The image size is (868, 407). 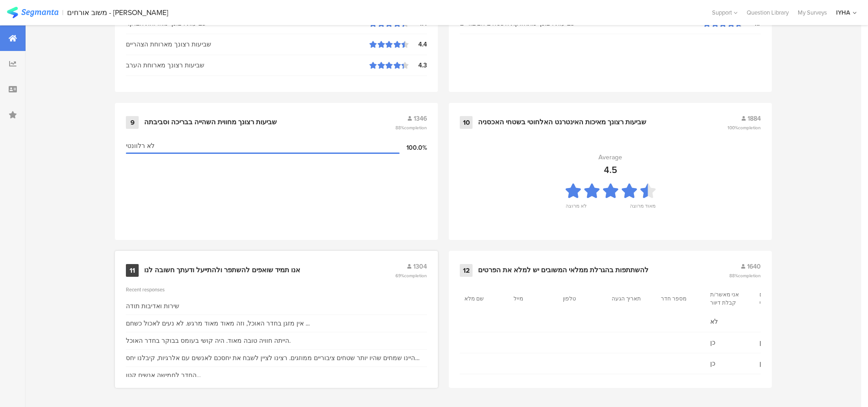 I want to click on div: שביעות רצונך מארוחת הצהריים, so click(x=248, y=44).